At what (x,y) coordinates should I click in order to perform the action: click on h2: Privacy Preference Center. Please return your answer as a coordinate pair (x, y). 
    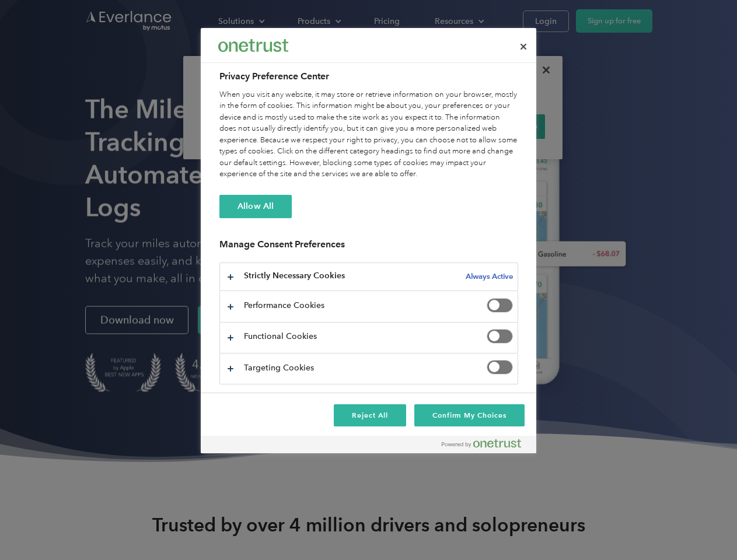
    Looking at the image, I should click on (369, 76).